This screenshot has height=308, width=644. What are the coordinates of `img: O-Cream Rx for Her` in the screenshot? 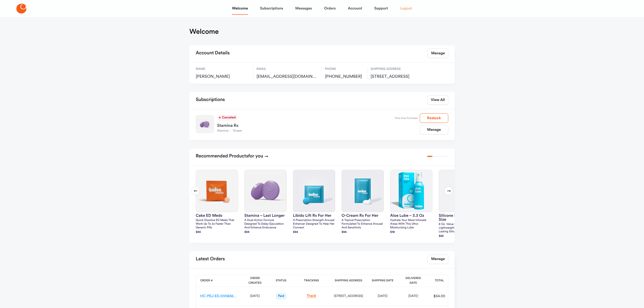 It's located at (363, 191).